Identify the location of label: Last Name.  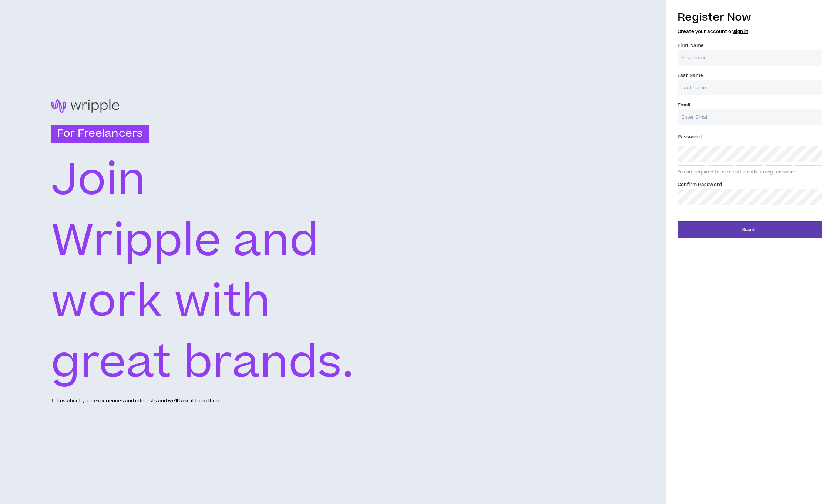
(690, 75).